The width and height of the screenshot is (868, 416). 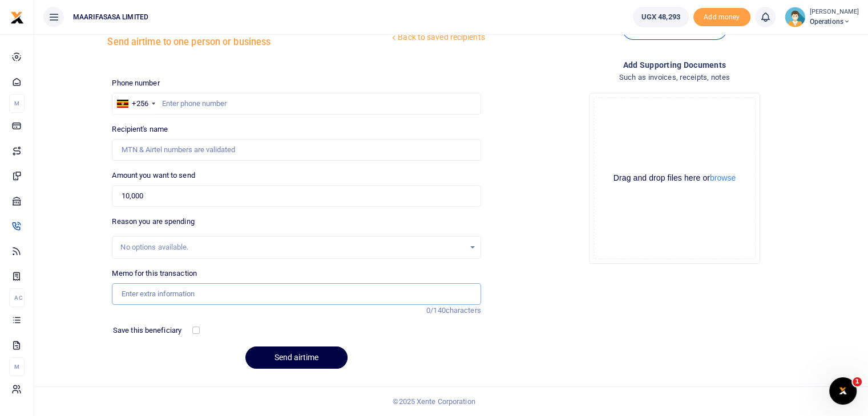 I want to click on label: Amount you want to send, so click(x=153, y=176).